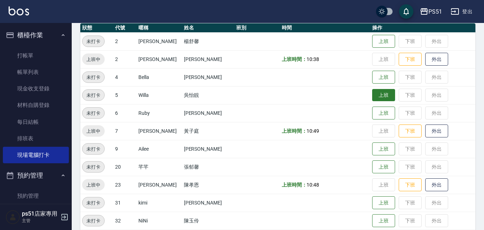  What do you see at coordinates (125, 113) in the screenshot?
I see `td: 6` at bounding box center [125, 113].